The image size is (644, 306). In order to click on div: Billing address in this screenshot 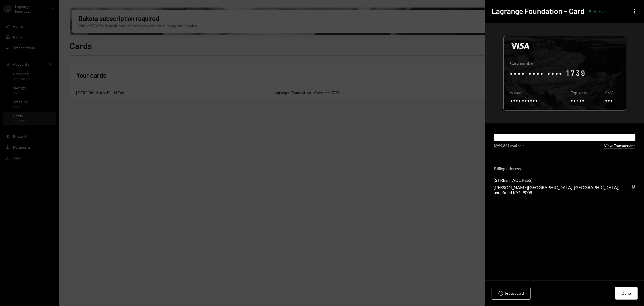, I will do `click(565, 168)`.